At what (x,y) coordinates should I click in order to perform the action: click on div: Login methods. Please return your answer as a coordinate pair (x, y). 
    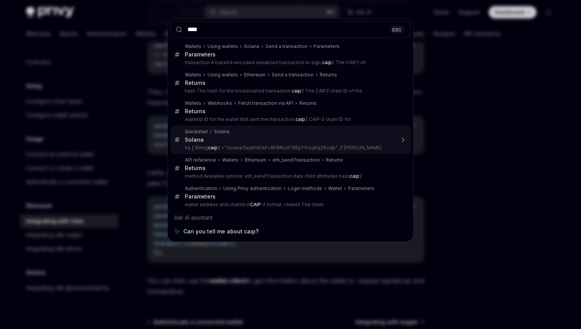
    Looking at the image, I should click on (305, 189).